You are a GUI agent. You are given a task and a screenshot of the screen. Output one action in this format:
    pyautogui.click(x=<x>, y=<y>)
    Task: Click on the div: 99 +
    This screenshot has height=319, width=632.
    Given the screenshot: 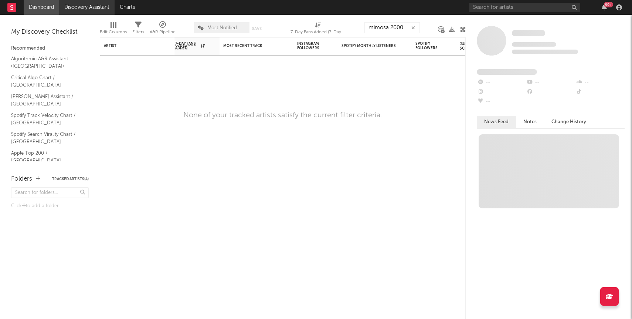 What is the action you would take?
    pyautogui.click(x=608, y=4)
    